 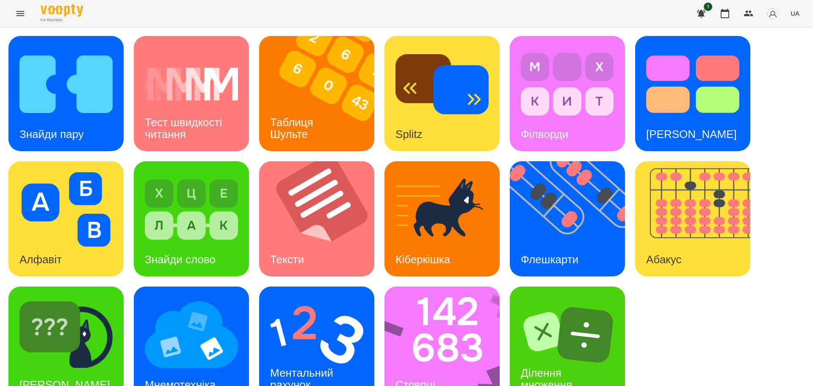 I want to click on img: Абакус, so click(x=698, y=219).